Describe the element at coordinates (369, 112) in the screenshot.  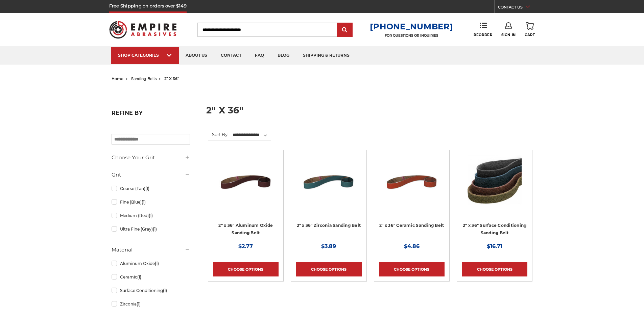
I see `h1: 2" x 36"` at that location.